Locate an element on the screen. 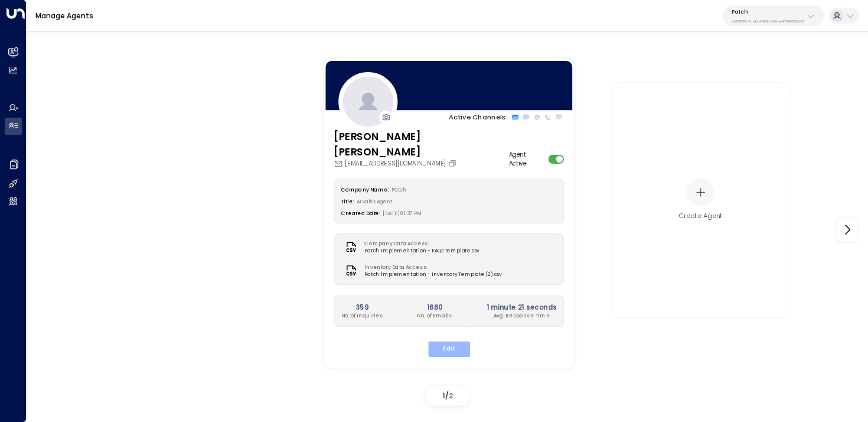 The height and width of the screenshot is (422, 868). span: Patch Implementation - FAQs Template.csv is located at coordinates (422, 251).